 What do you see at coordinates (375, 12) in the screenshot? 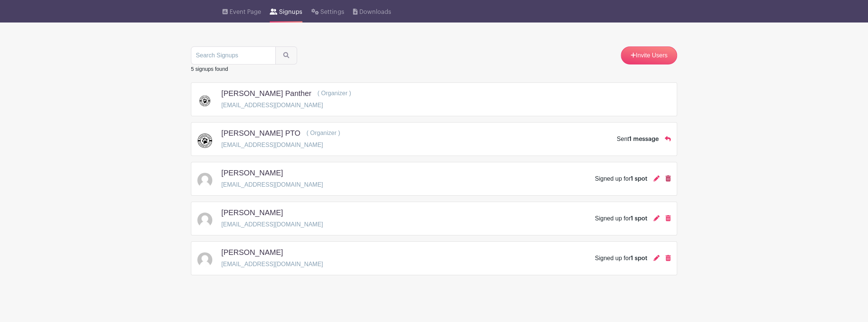
I see `span: Downloads` at bounding box center [375, 12].